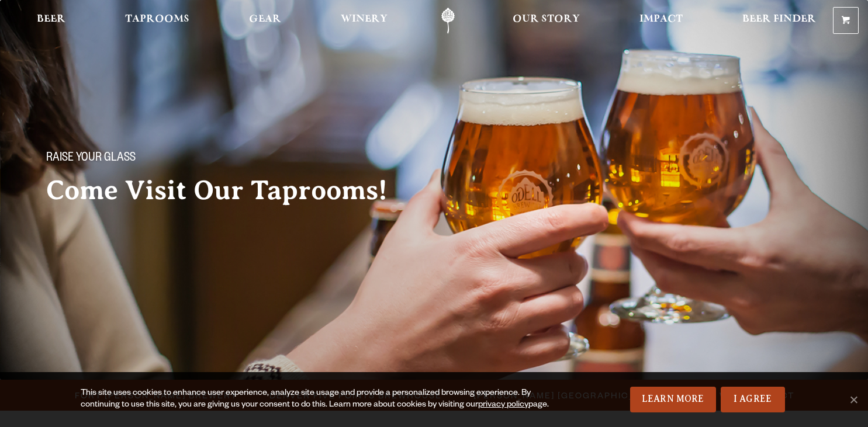 The image size is (868, 427). What do you see at coordinates (90, 159) in the screenshot?
I see `span: Raise your glass` at bounding box center [90, 159].